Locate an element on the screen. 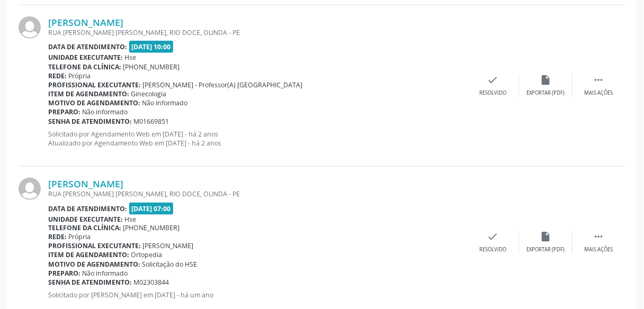  span: M02303844 is located at coordinates (151, 283).